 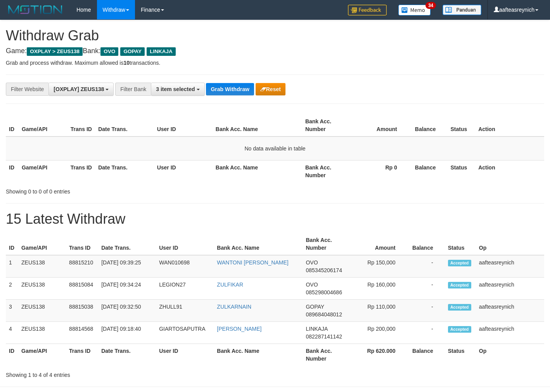 What do you see at coordinates (431, 6) in the screenshot?
I see `span: 34` at bounding box center [431, 6].